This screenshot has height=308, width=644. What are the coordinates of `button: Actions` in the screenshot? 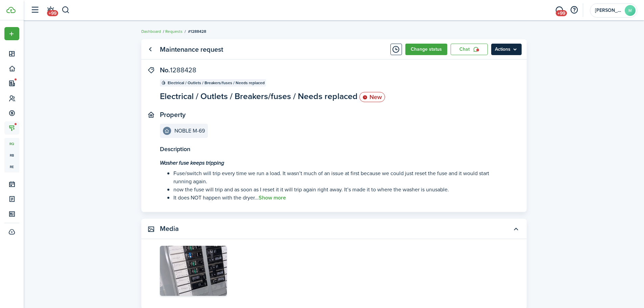 It's located at (506, 50).